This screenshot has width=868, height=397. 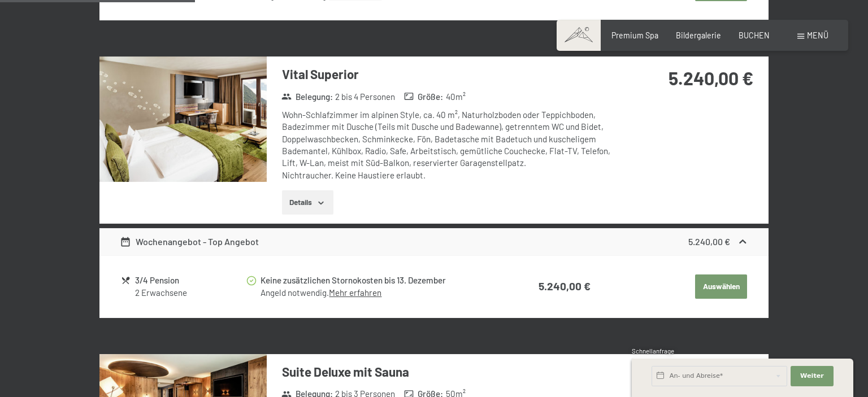 I want to click on span: Bildergalerie, so click(x=698, y=35).